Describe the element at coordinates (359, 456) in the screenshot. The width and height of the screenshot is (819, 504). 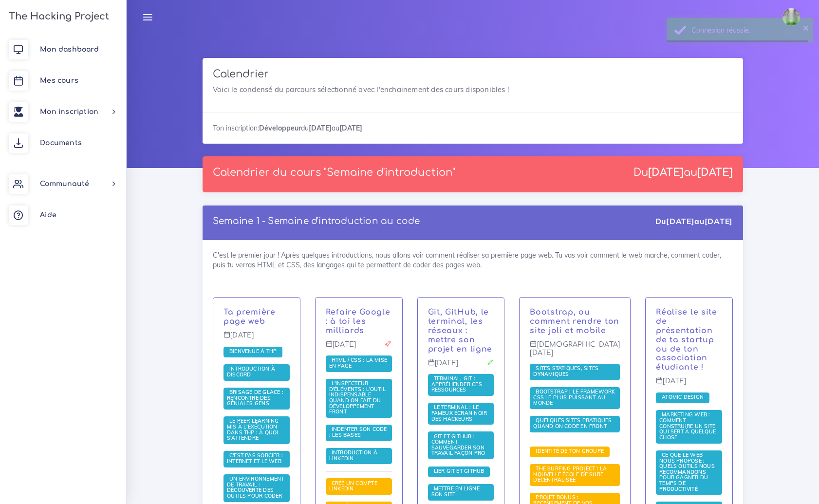
I see `span: Cette ressource te donnera les bases pour comprendre LinkedIn, un puissant outil professionnel.` at that location.